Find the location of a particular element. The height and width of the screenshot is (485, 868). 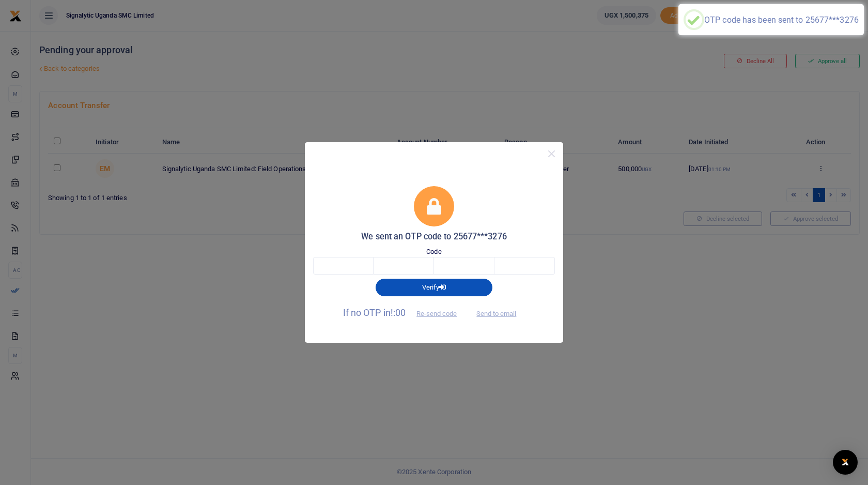

div: Open Intercom Messenger is located at coordinates (845, 462).